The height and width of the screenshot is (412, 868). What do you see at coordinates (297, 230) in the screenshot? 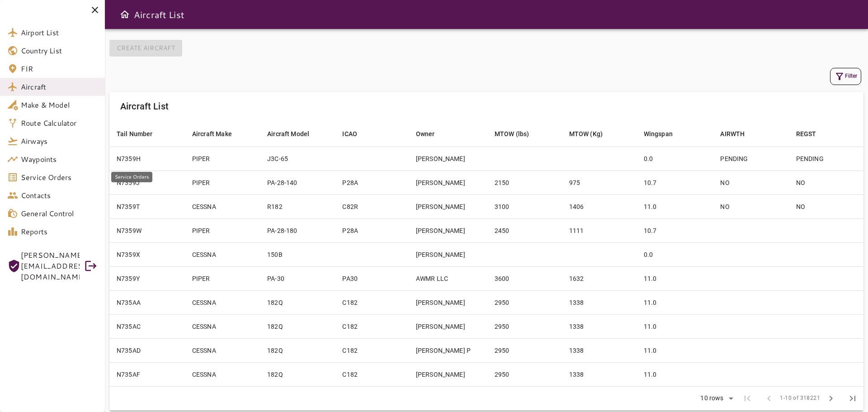
I see `td: PA-28-180` at bounding box center [297, 230].